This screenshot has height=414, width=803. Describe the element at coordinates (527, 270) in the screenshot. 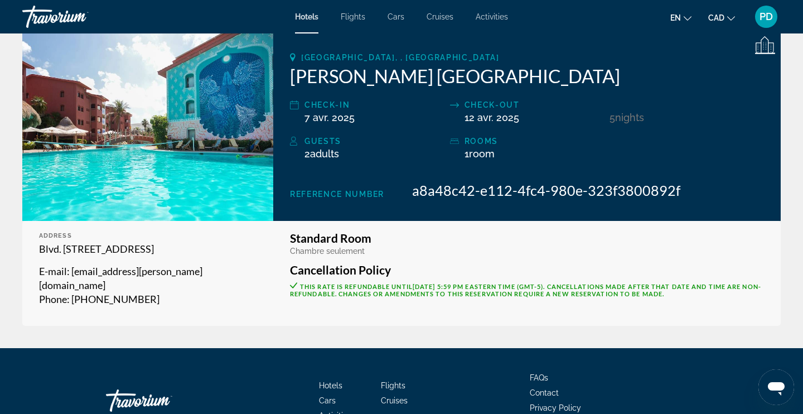

I see `h3: Cancellation Policy` at that location.